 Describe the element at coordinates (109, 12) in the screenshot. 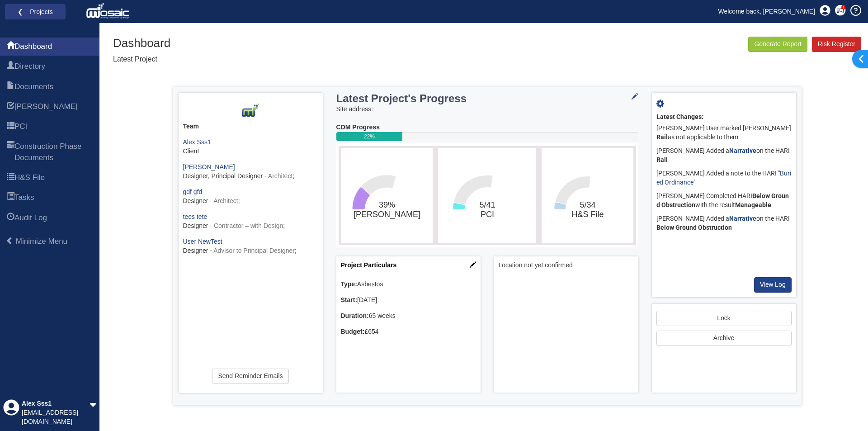

I see `img: logo_white.png` at that location.